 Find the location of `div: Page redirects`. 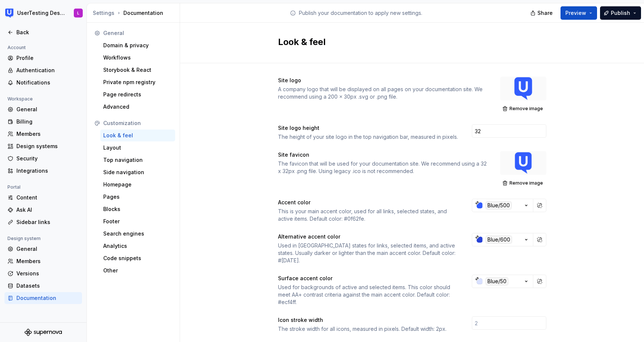

div: Page redirects is located at coordinates (137, 94).